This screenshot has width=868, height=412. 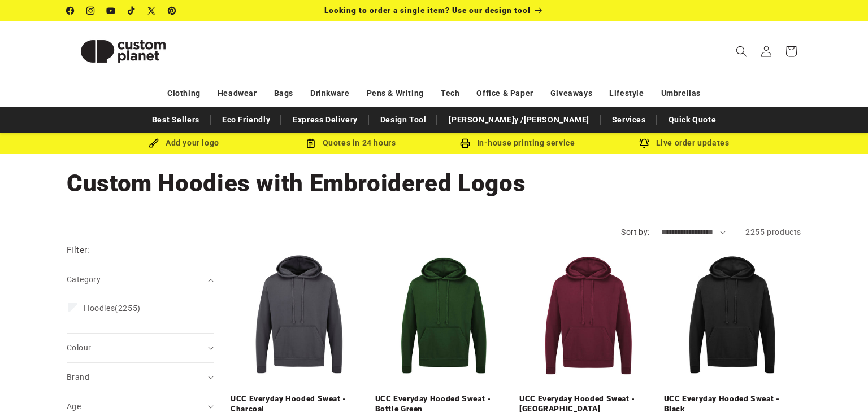 What do you see at coordinates (517, 143) in the screenshot?
I see `div: In-house printing service` at bounding box center [517, 143].